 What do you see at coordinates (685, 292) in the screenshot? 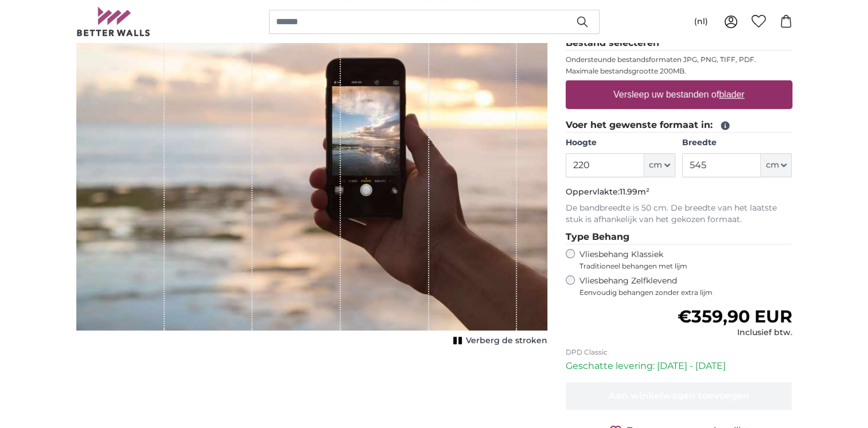
I see `span: Eenvoudig behangen zonder extra lijm` at bounding box center [685, 292].